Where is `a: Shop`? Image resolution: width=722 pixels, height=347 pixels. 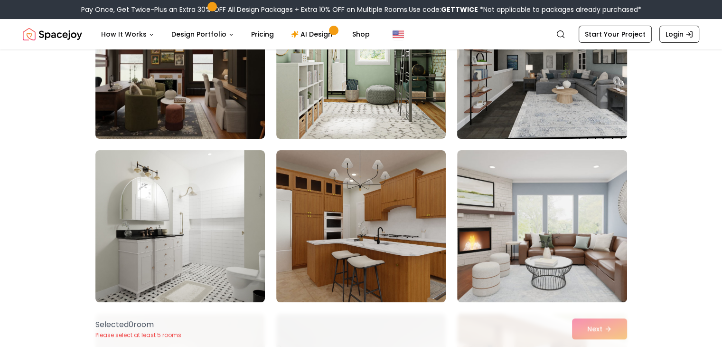
a: Shop is located at coordinates (361, 34).